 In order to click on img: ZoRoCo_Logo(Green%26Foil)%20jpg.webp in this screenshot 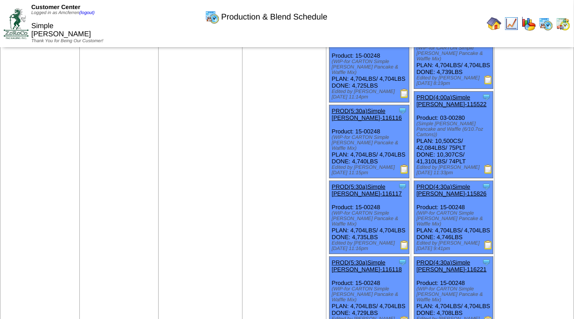, I will do `click(16, 23)`.